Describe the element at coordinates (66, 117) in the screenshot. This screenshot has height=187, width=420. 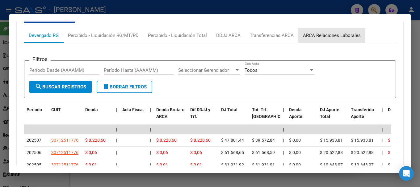
I see `datatable-header-cell: CUIT` at that location.